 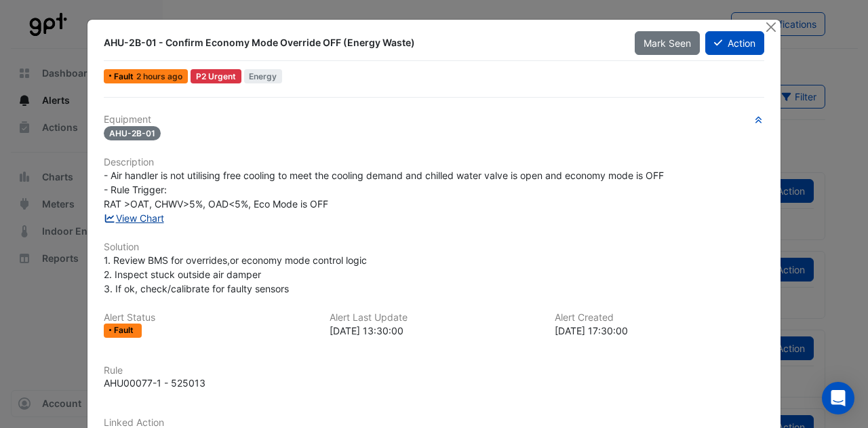 I want to click on span: Energy, so click(x=263, y=76).